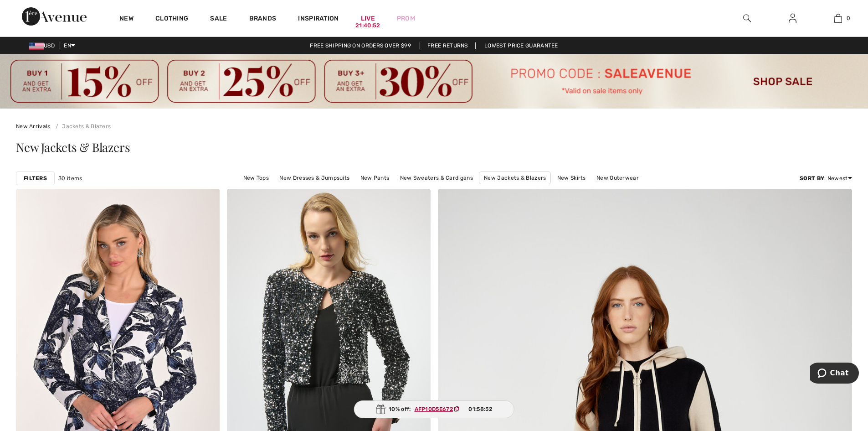 The width and height of the screenshot is (868, 431). What do you see at coordinates (380, 409) in the screenshot?
I see `img: Gift.svg` at bounding box center [380, 409].